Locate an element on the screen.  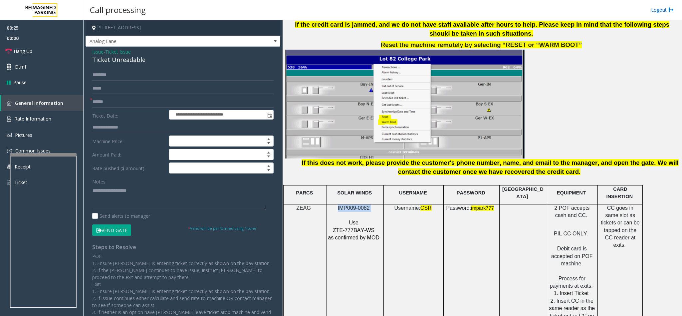
span: Username: is located at coordinates (407, 208).